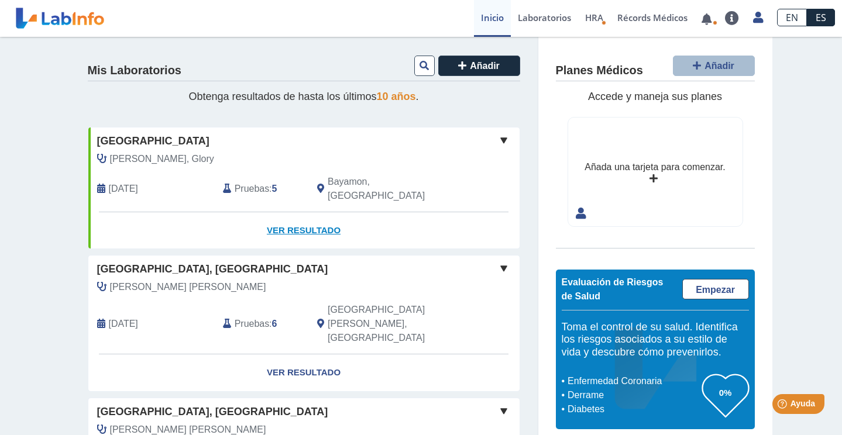 This screenshot has height=435, width=842. I want to click on span: 2025-07-30, so click(123, 189).